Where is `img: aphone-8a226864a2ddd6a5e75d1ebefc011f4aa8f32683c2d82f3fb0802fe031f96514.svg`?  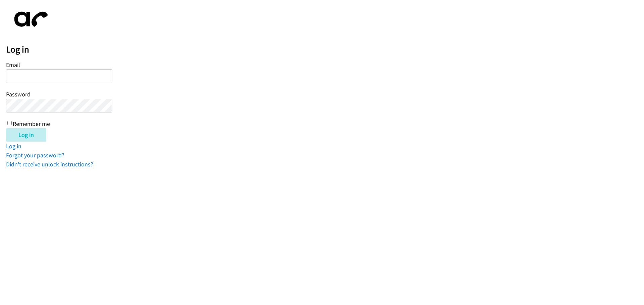 img: aphone-8a226864a2ddd6a5e75d1ebefc011f4aa8f32683c2d82f3fb0802fe031f96514.svg is located at coordinates (30, 19).